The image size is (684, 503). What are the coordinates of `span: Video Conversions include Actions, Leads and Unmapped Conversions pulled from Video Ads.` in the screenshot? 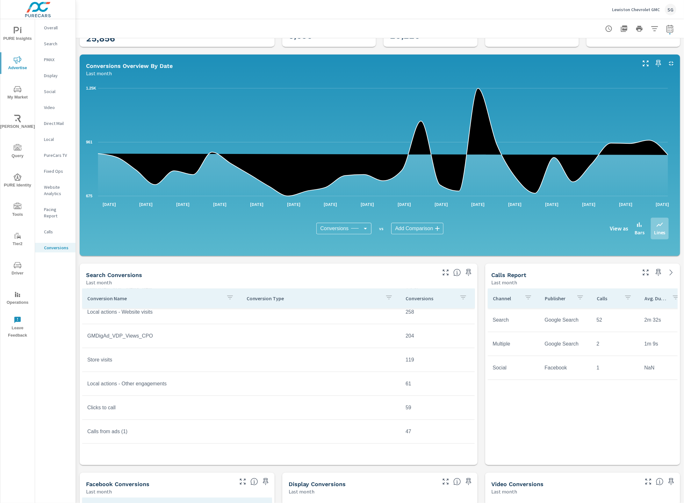 It's located at (660, 482).